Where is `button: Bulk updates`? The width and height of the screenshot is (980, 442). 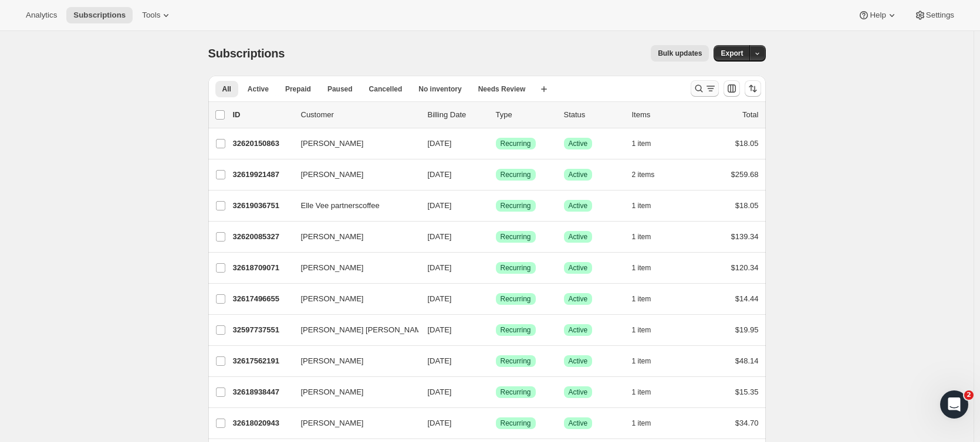 button: Bulk updates is located at coordinates (679, 53).